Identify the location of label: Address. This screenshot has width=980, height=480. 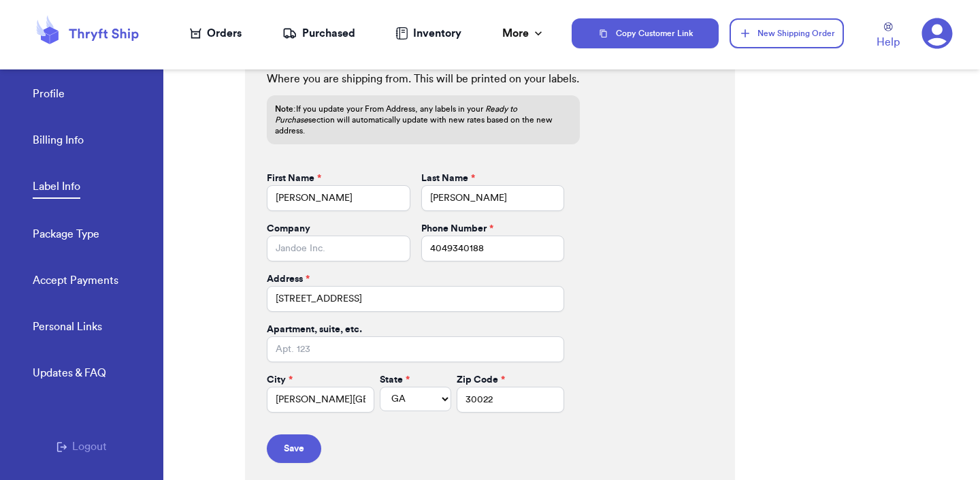
(288, 279).